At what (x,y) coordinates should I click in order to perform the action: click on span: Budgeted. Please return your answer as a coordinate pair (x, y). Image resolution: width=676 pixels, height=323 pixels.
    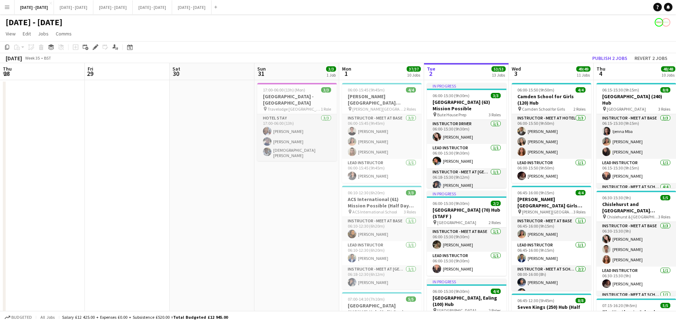
    Looking at the image, I should click on (22, 317).